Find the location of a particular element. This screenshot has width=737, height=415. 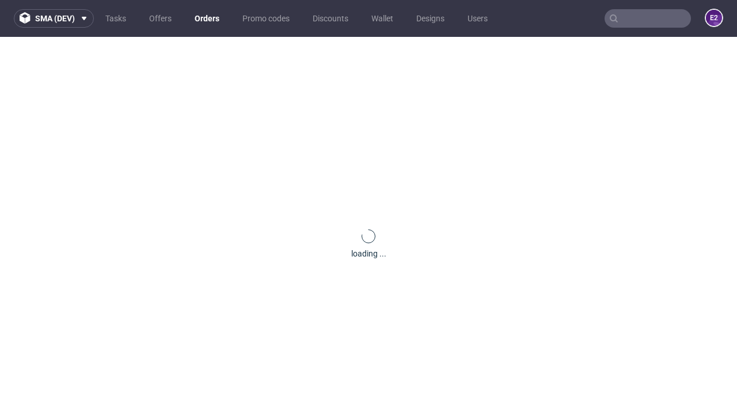

a: Promo codes is located at coordinates (266, 18).